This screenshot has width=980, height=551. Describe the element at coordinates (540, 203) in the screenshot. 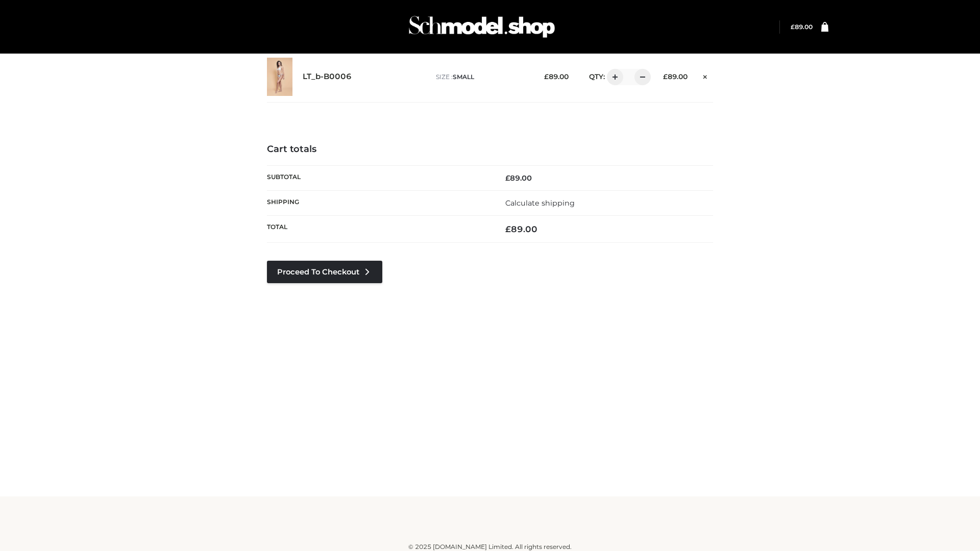

I see `a: Calculate shipping` at that location.